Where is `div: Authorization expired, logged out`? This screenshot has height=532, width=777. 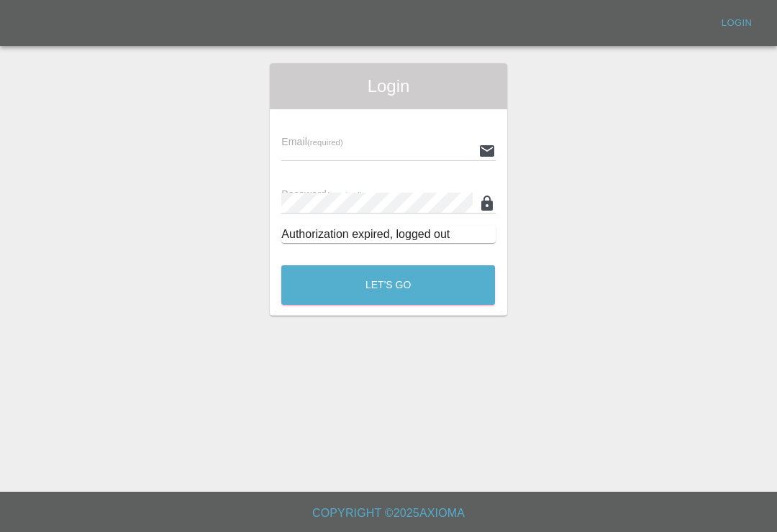
div: Authorization expired, logged out is located at coordinates (388, 235).